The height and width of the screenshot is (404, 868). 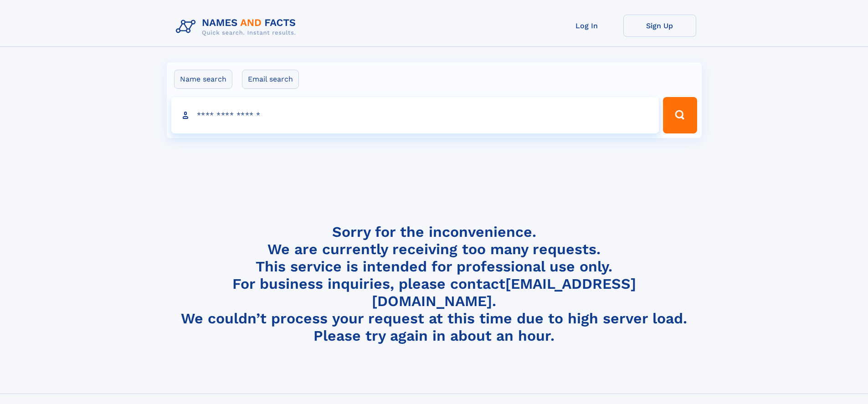 I want to click on a: Log In, so click(x=587, y=26).